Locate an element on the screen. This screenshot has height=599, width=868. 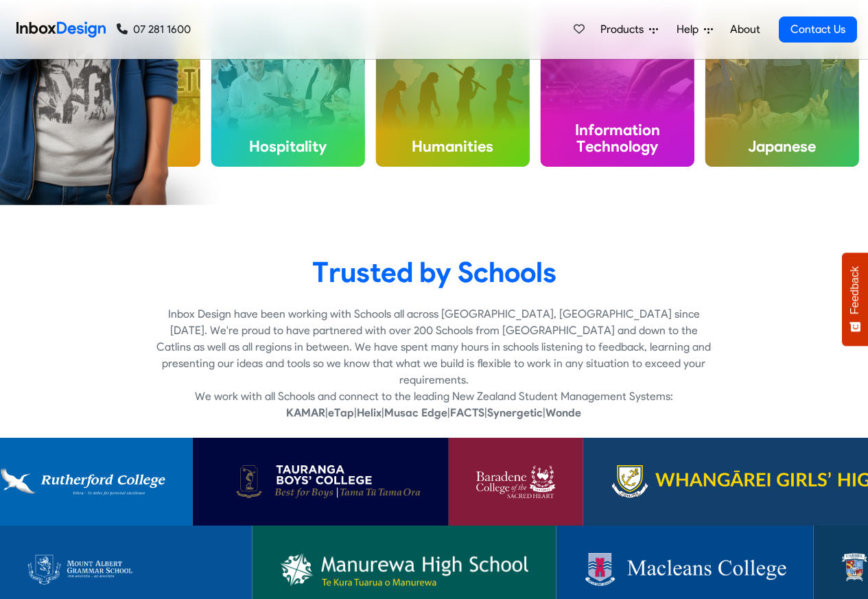
img: Macleans College is located at coordinates (684, 570).